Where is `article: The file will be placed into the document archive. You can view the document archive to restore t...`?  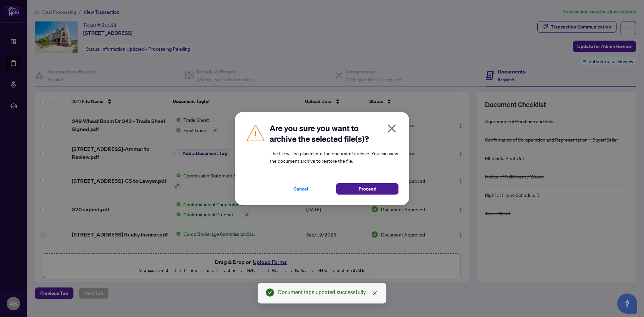
article: The file will be placed into the document archive. You can view the document archive to restore t... is located at coordinates (334, 157).